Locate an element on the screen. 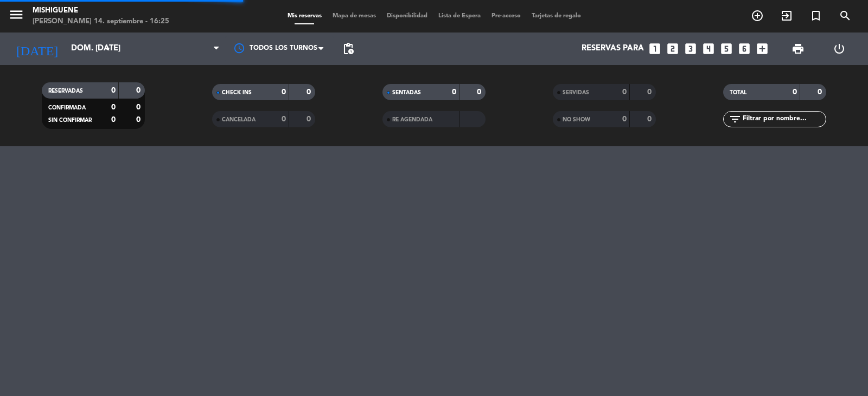 The height and width of the screenshot is (396, 868). i: exit_to_app is located at coordinates (787, 16).